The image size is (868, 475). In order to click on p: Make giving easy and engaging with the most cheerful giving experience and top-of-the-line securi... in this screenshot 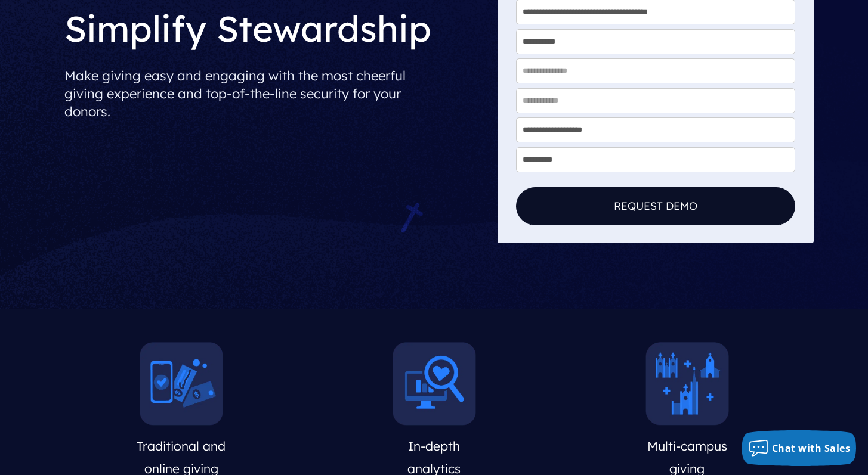, I will do `click(276, 93)`.